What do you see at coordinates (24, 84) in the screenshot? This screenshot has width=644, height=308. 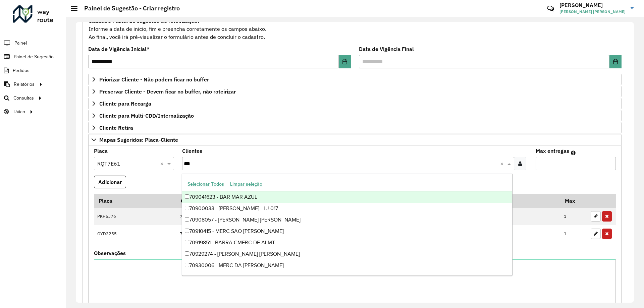 I see `span: Relatórios` at bounding box center [24, 84].